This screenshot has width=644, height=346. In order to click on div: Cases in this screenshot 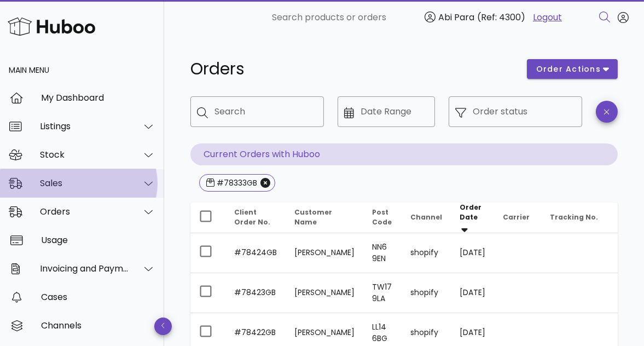, I will do `click(98, 297)`.